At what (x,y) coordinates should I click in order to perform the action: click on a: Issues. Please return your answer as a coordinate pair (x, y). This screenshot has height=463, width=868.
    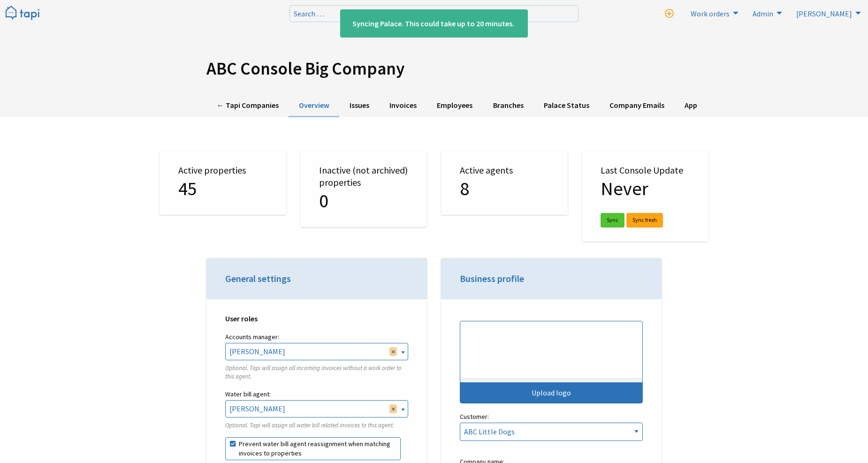
    Looking at the image, I should click on (359, 106).